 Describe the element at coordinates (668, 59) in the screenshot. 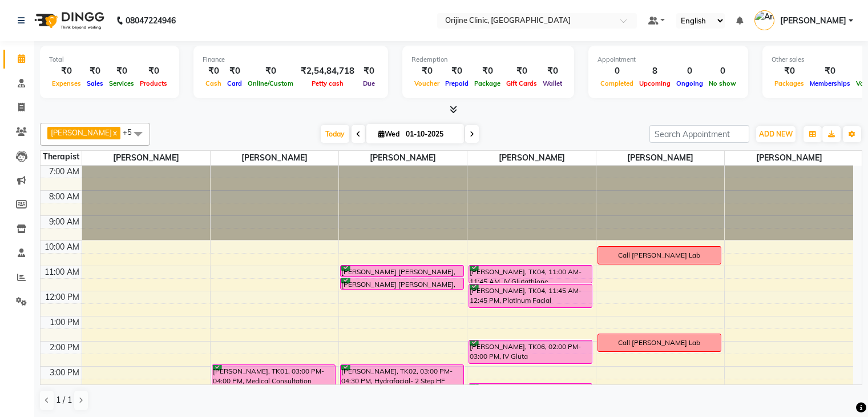

I see `div: Appointment` at that location.